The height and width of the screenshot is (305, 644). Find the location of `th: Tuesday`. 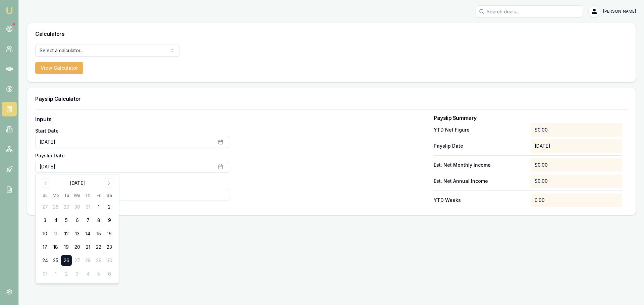

th: Tuesday is located at coordinates (66, 195).